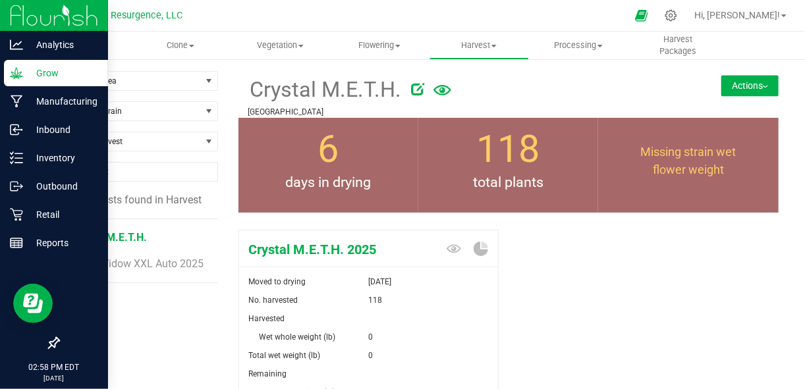 The height and width of the screenshot is (389, 805). Describe the element at coordinates (137, 263) in the screenshot. I see `span: White Widow XXL Auto 2025` at that location.